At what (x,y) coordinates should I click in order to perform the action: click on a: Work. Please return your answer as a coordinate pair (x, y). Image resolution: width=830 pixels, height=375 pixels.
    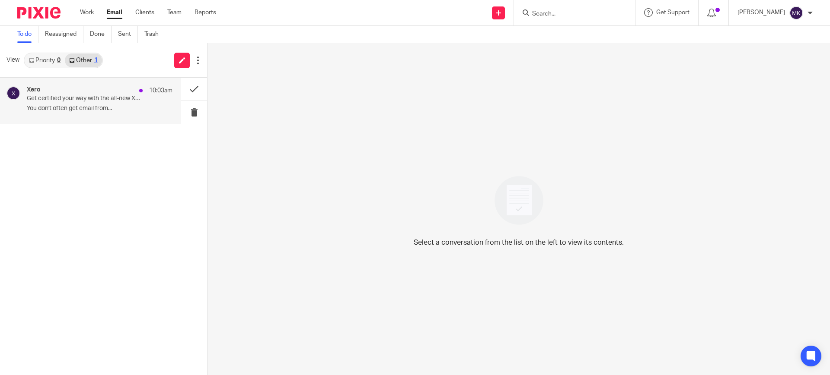
    Looking at the image, I should click on (87, 13).